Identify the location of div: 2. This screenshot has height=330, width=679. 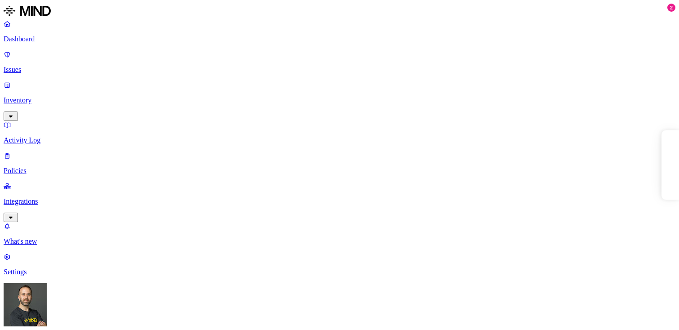
(671, 8).